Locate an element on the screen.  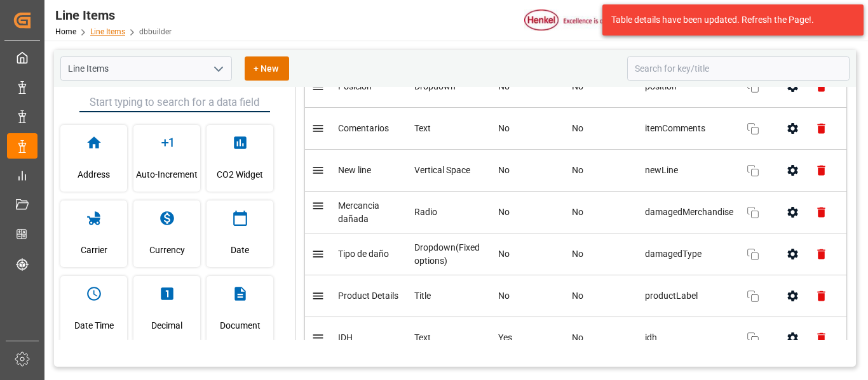
span: Carrier is located at coordinates (94, 251).